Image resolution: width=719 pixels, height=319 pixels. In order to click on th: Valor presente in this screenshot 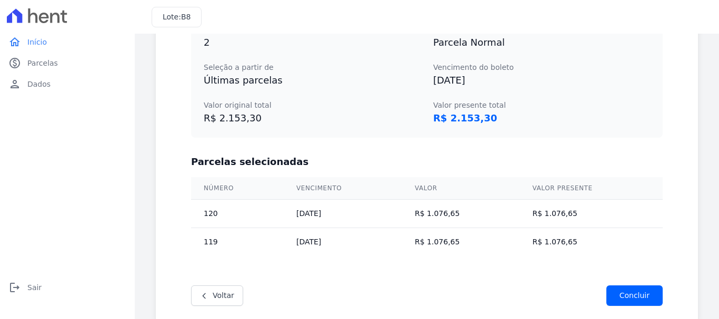, I will do `click(591, 188)`.